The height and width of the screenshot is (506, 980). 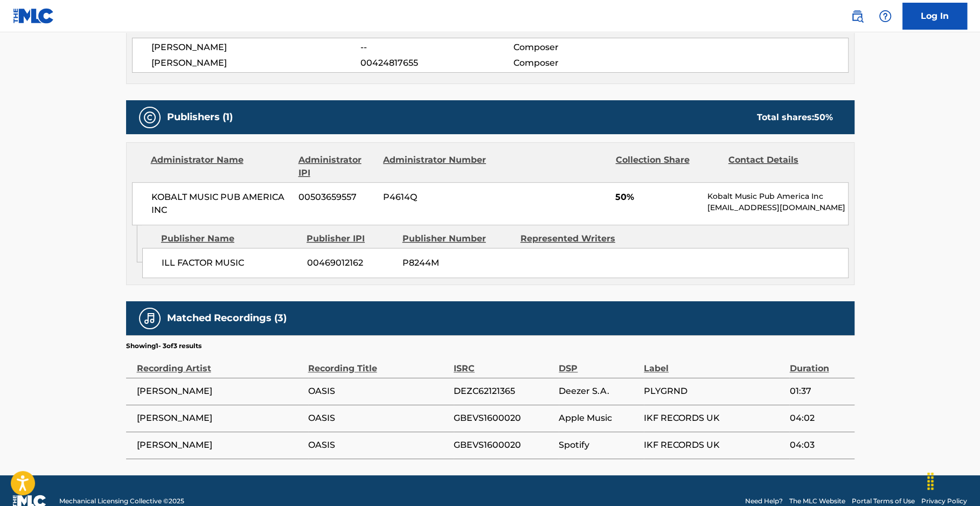 What do you see at coordinates (149, 117) in the screenshot?
I see `img: Publishers` at bounding box center [149, 117].